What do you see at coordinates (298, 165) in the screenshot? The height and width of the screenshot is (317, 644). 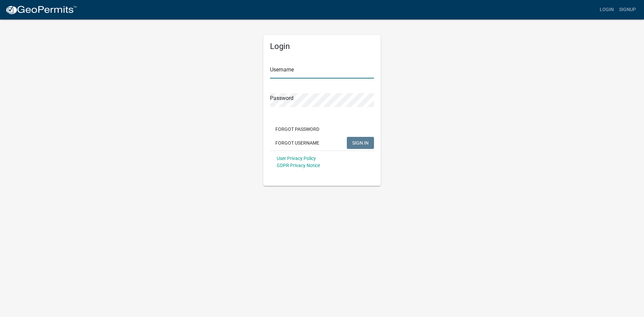 I see `a: GDPR Privacy Notice` at bounding box center [298, 165].